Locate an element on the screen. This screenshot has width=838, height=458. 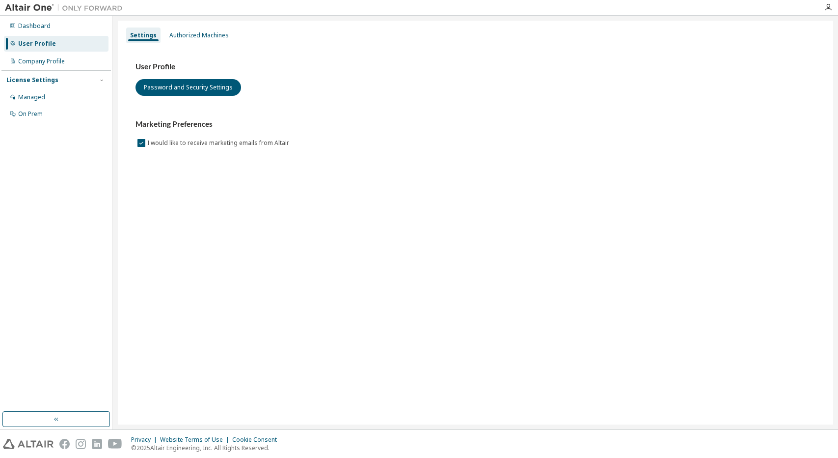
div: Company Profile is located at coordinates (41, 61).